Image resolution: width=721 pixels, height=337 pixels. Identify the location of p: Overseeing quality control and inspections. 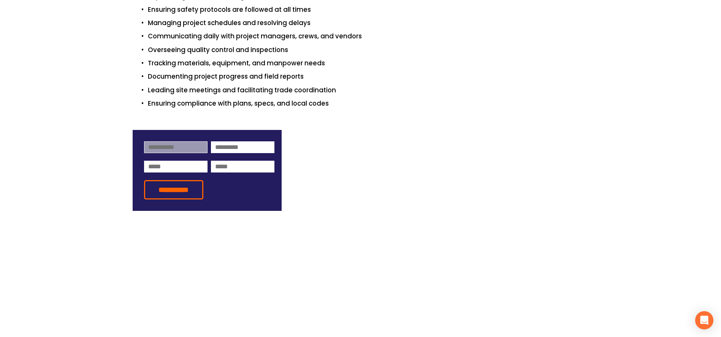
(368, 50).